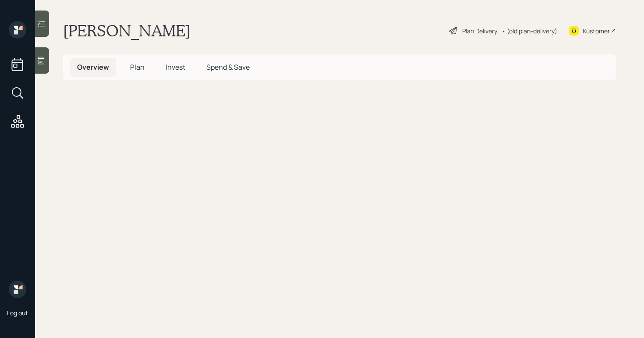 Image resolution: width=644 pixels, height=338 pixels. Describe the element at coordinates (175, 67) in the screenshot. I see `span: Invest` at that location.